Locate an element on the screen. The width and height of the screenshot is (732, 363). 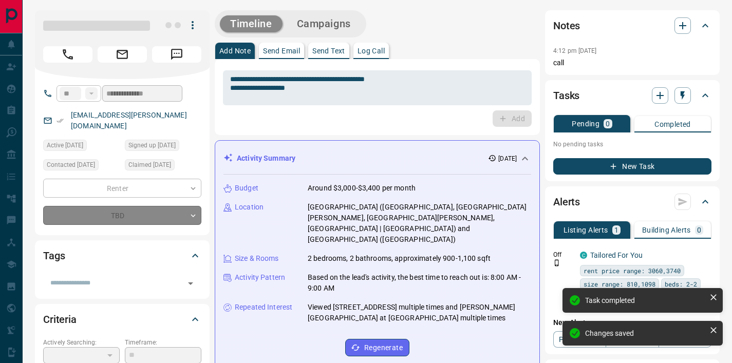
p: Activity Summary is located at coordinates (266, 158).